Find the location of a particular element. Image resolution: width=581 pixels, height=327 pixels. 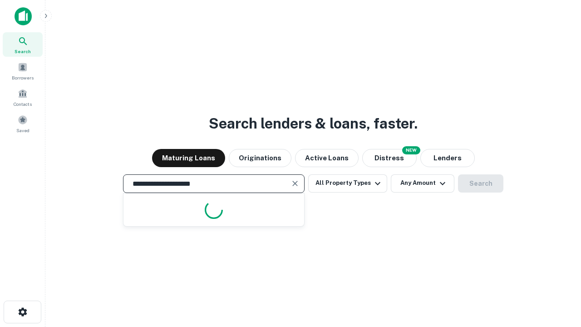

h3: Search lenders & loans, faster. is located at coordinates (313, 124).